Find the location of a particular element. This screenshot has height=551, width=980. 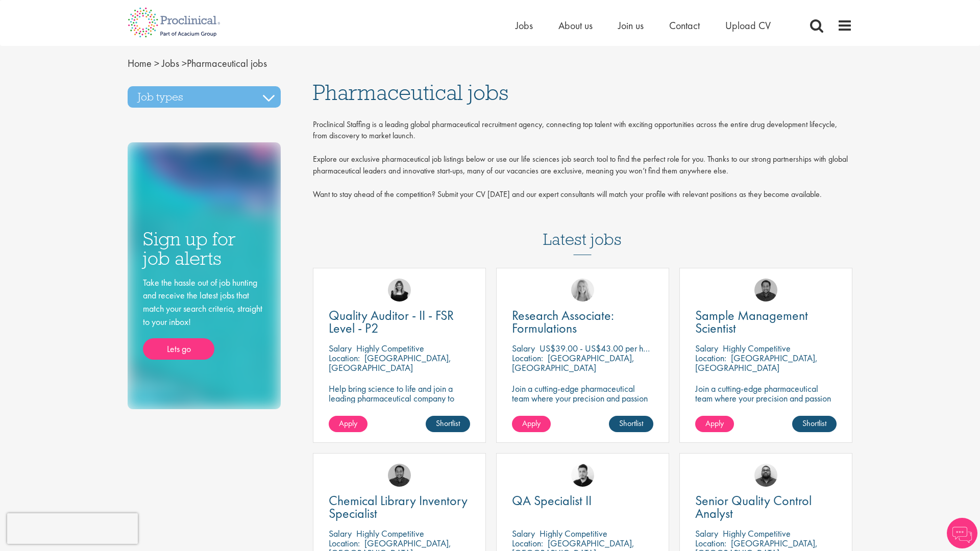

img: Anderson Maldonado is located at coordinates (582, 475).